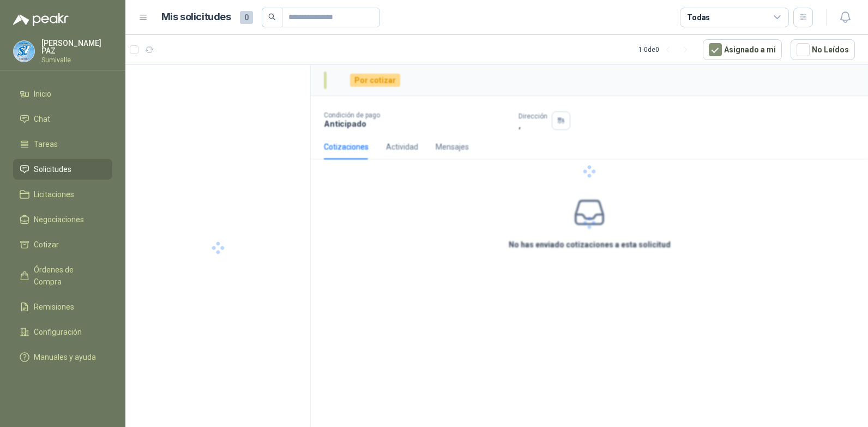 This screenshot has width=868, height=427. I want to click on span: 0, so click(247, 18).